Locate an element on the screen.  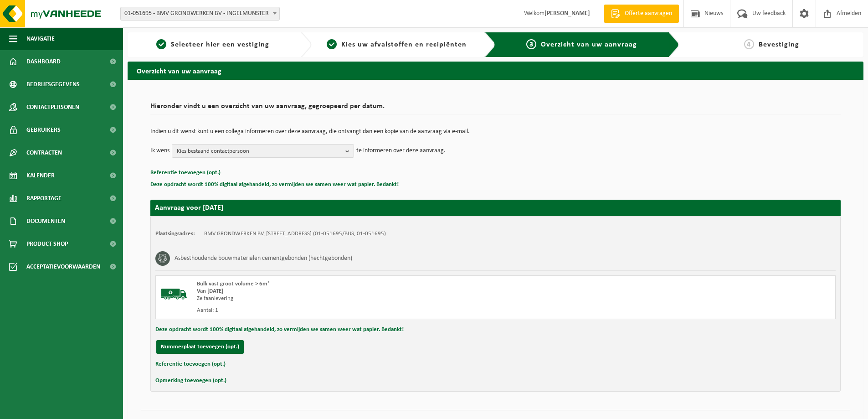
span: Product Shop is located at coordinates (47, 244).